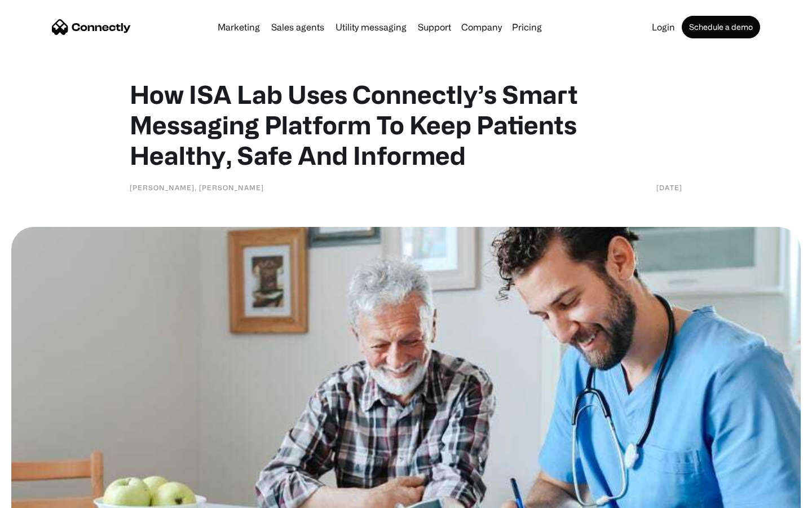 The height and width of the screenshot is (508, 812). I want to click on a: Support, so click(434, 27).